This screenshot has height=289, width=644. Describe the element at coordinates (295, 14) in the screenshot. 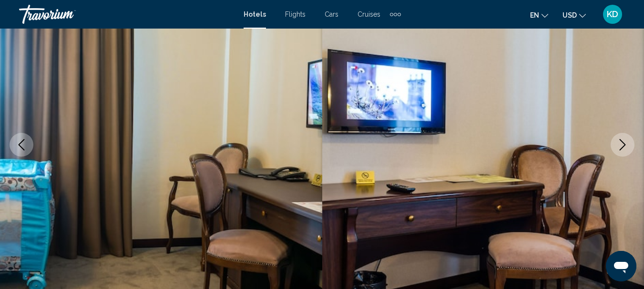

I see `a: Flights` at that location.